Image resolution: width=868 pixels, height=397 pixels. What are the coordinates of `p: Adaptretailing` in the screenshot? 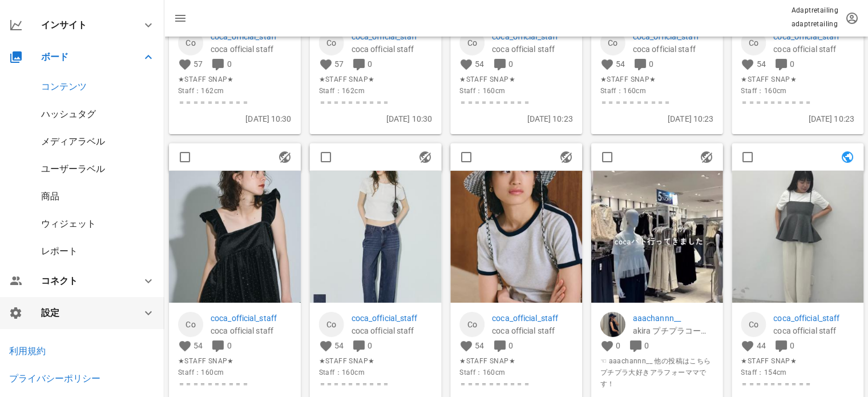 It's located at (815, 10).